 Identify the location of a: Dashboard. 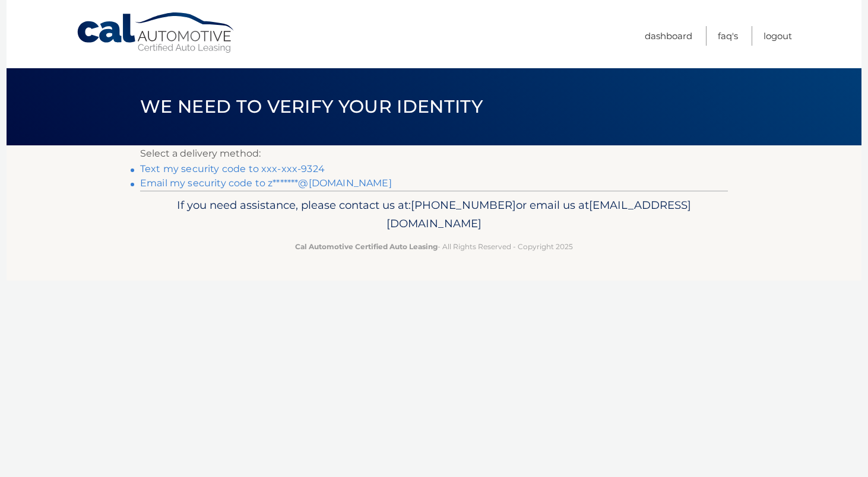
(668, 36).